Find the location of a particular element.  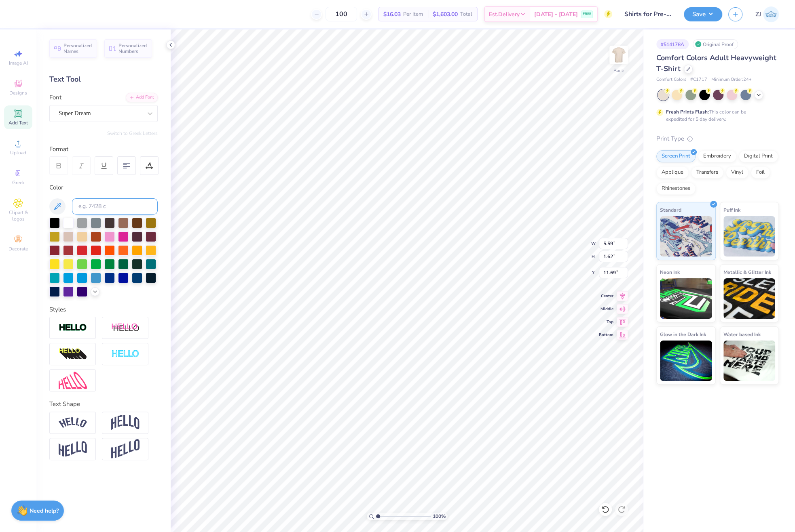

div: Color is located at coordinates (104, 187).